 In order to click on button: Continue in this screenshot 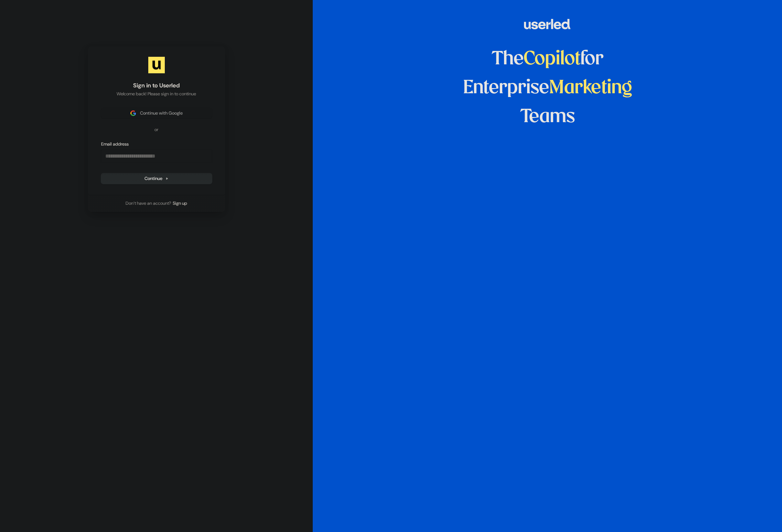, I will do `click(157, 179)`.